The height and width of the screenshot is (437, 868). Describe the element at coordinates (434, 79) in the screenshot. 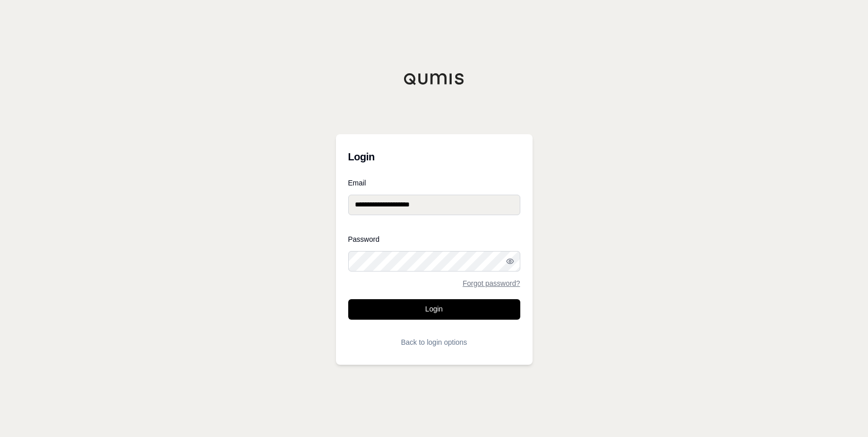

I see `img: Qumis` at that location.